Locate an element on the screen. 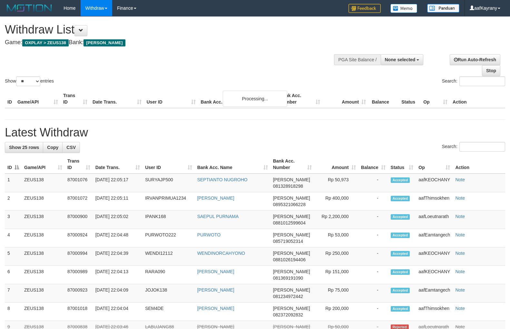 This screenshot has height=329, width=510. a: Run Auto-Refresh is located at coordinates (475, 60).